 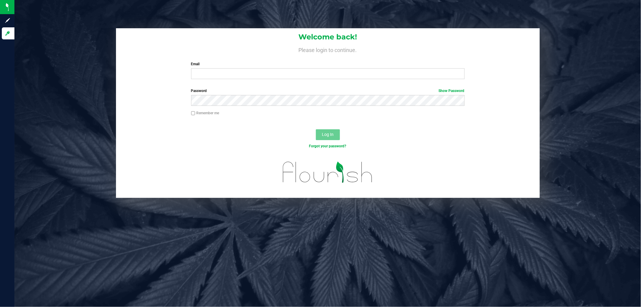 What do you see at coordinates (8, 20) in the screenshot?
I see `inline-svg: Sign up` at bounding box center [8, 20].